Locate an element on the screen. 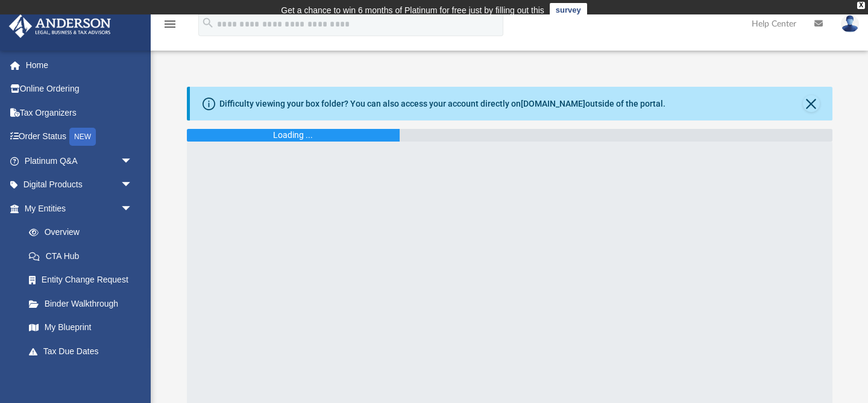 This screenshot has height=403, width=868. div: close is located at coordinates (861, 5).